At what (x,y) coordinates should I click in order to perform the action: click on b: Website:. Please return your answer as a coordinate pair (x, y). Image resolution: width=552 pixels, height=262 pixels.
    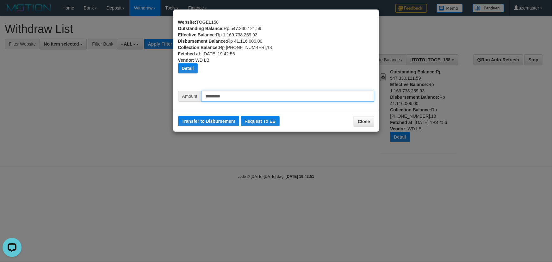
    Looking at the image, I should click on (187, 22).